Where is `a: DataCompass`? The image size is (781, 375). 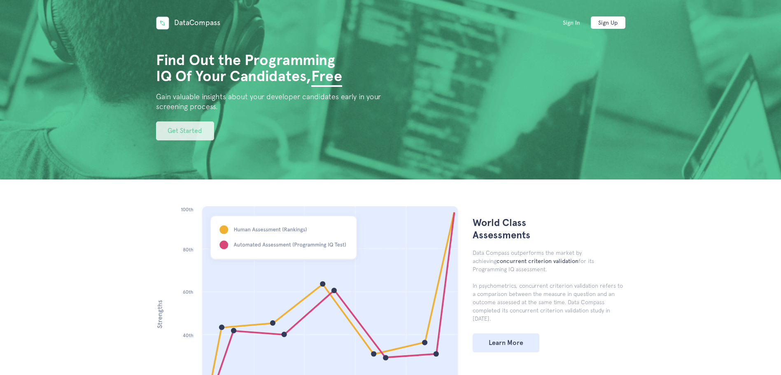 a: DataCompass is located at coordinates (188, 22).